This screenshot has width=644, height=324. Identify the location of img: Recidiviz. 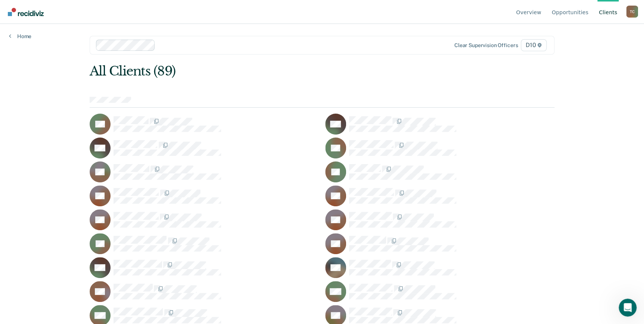
(26, 12).